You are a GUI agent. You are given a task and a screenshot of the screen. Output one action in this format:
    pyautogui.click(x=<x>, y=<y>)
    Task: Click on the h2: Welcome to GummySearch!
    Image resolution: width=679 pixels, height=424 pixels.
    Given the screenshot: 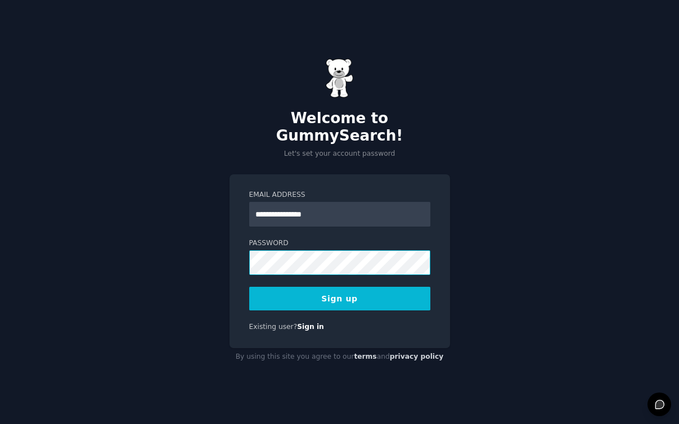 What is the action you would take?
    pyautogui.click(x=340, y=127)
    